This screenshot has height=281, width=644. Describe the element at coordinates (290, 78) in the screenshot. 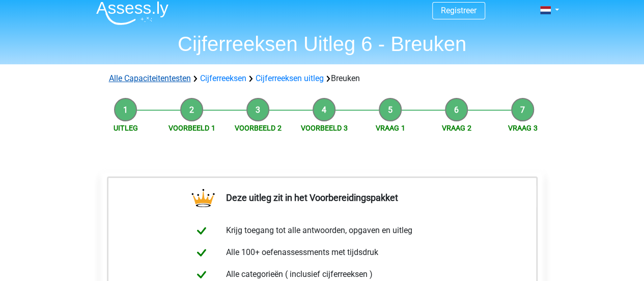

I see `a: Cijferreeksen uitleg` at that location.